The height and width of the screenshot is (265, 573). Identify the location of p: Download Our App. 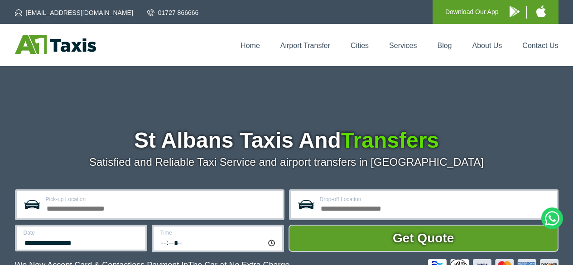
(472, 12).